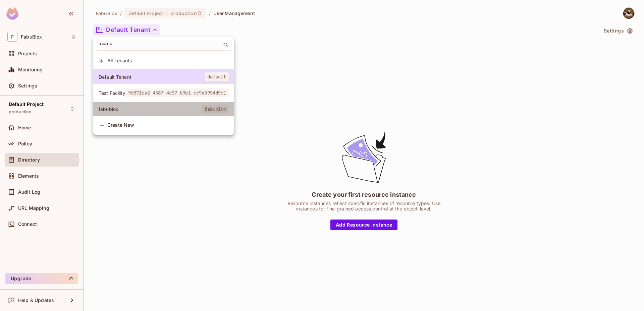  What do you see at coordinates (164, 93) in the screenshot?
I see `div: Show only users with a role in this tenant: Test Facility` at bounding box center [164, 93].